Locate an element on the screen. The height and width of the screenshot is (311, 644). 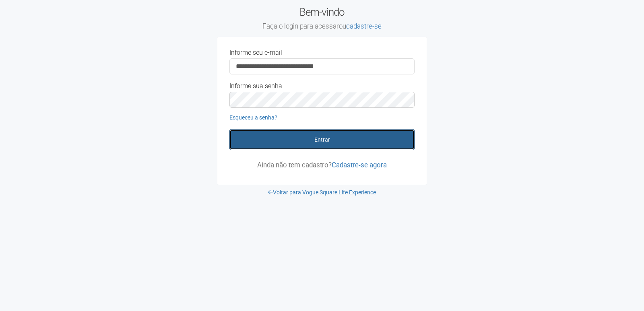
a: Voltar para Vogue Square Life Experience is located at coordinates (322, 192).